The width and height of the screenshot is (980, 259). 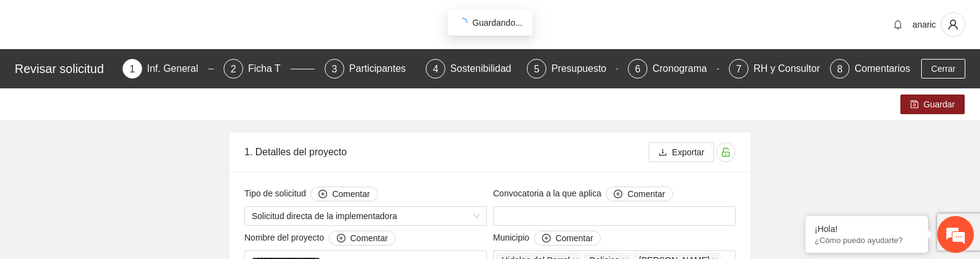 What do you see at coordinates (944, 69) in the screenshot?
I see `span: Cerrar` at bounding box center [944, 69].